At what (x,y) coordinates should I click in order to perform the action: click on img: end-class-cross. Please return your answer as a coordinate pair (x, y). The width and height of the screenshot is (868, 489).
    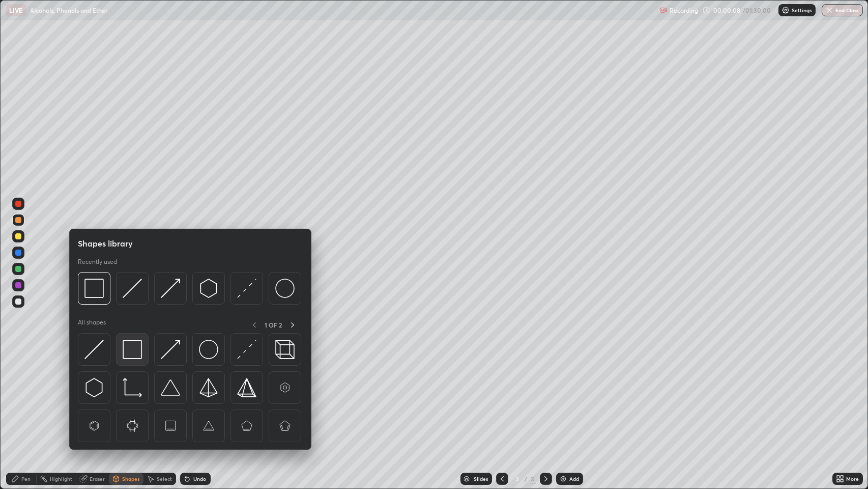
    Looking at the image, I should click on (829, 10).